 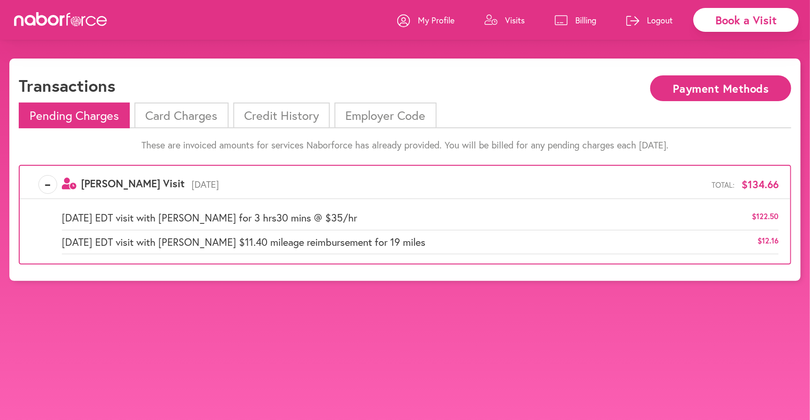 I want to click on li: Card Charges, so click(x=181, y=115).